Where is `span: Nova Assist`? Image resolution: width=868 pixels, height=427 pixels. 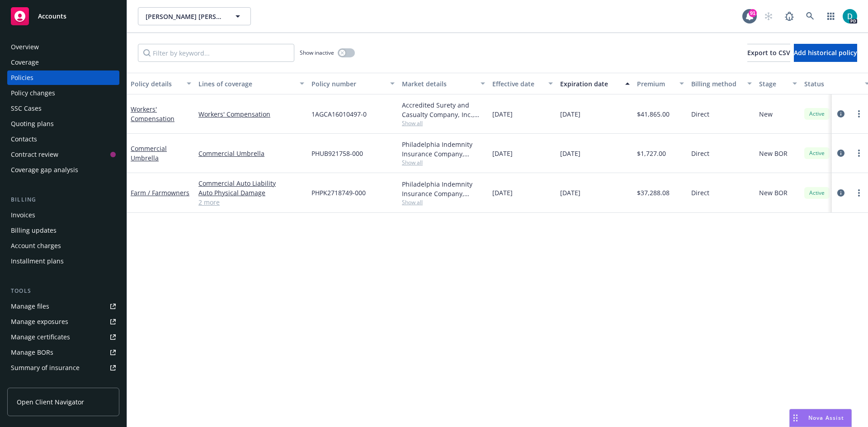 span: Nova Assist is located at coordinates (826, 418).